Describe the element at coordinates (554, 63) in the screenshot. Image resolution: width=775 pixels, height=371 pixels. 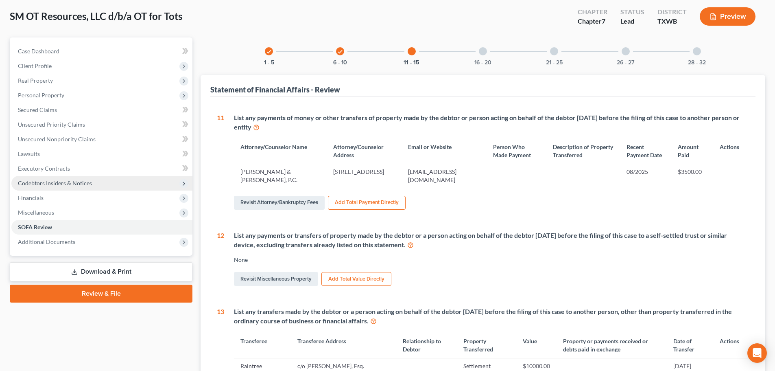
I see `button: 21 - 25` at that location.